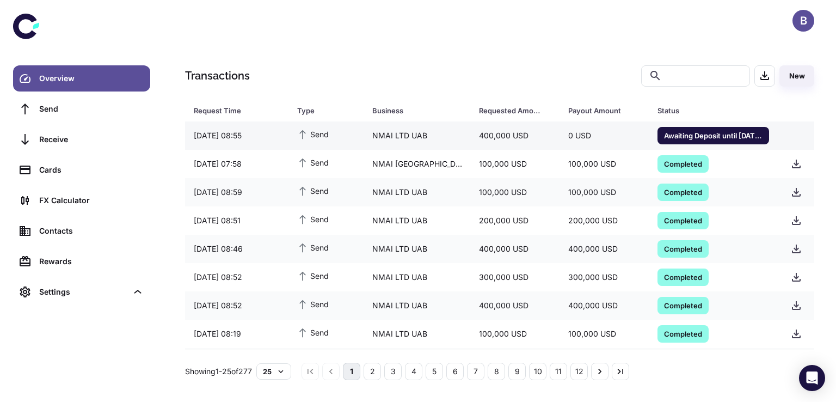  Describe the element at coordinates (321, 110) in the screenshot. I see `div: Type` at that location.